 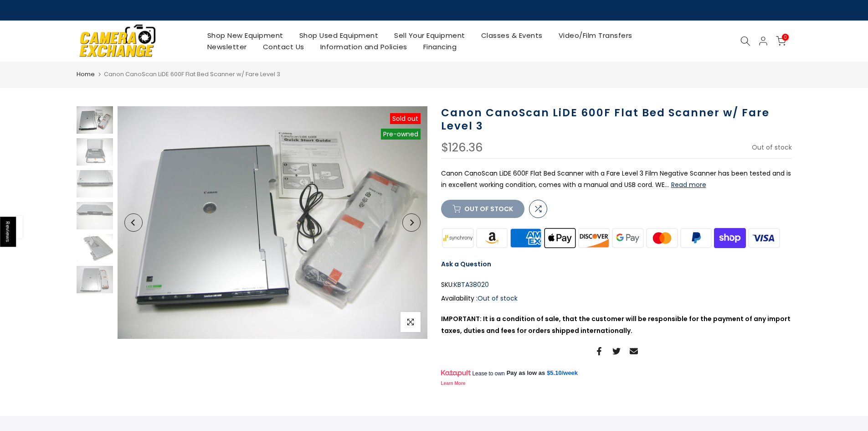 What do you see at coordinates (85, 74) in the screenshot?
I see `a: Home` at bounding box center [85, 74].